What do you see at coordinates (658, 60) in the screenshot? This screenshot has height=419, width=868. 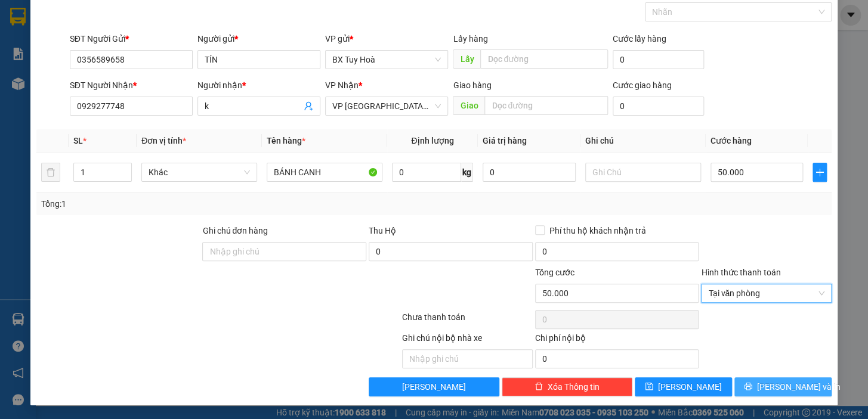 I see `input: Cước lấy hàng` at bounding box center [658, 60].